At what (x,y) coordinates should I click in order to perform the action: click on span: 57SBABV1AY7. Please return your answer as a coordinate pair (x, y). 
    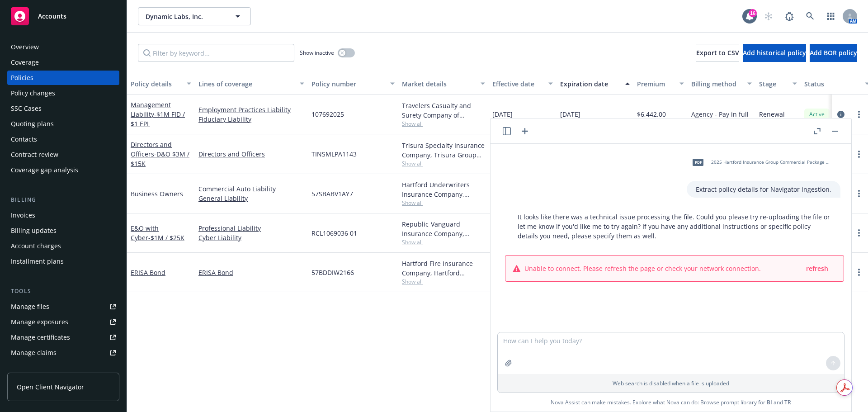
    Looking at the image, I should click on (332, 194).